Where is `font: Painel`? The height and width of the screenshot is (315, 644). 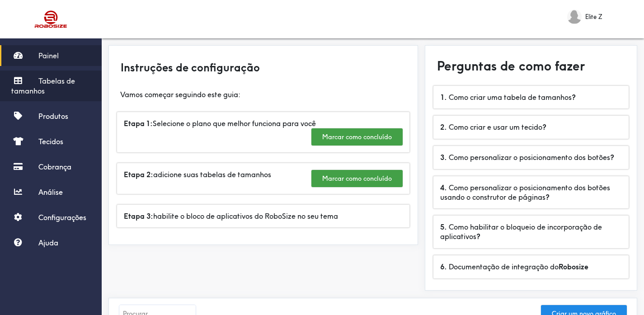 font: Painel is located at coordinates (48, 55).